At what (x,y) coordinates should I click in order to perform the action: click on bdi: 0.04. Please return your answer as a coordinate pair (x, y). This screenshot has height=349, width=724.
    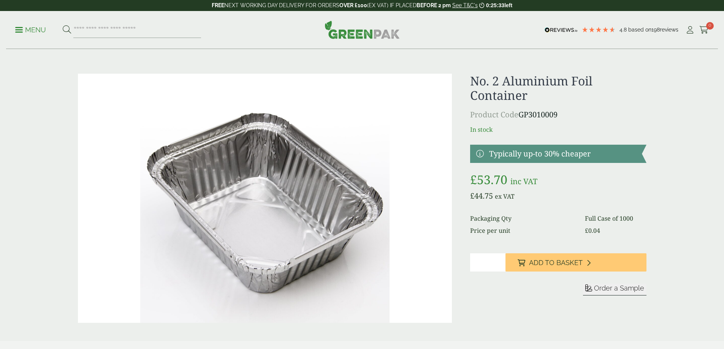
    Looking at the image, I should click on (593, 231).